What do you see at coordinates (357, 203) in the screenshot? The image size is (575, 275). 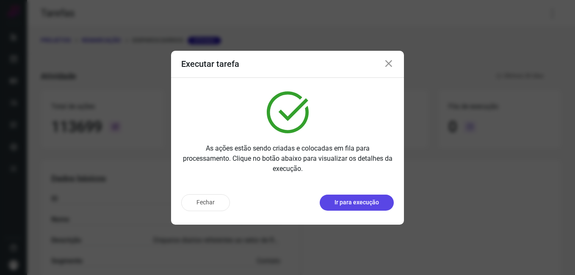 I see `button: Ir para execução` at bounding box center [357, 203].